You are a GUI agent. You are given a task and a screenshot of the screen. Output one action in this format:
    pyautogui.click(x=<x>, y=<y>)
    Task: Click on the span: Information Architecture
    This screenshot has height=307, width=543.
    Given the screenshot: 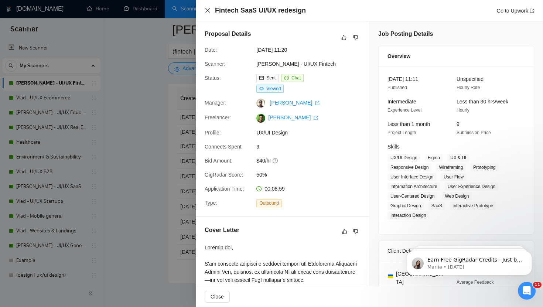 What is the action you would take?
    pyautogui.click(x=414, y=187)
    